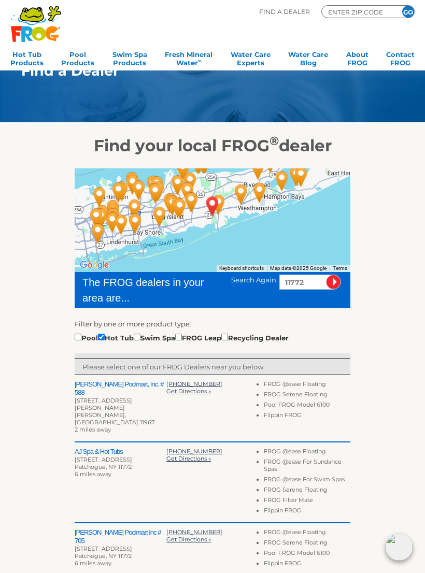 Image resolution: width=425 pixels, height=573 pixels. I want to click on div: Leslie's Poolmart, Inc. # 589 - 15 miles away., so click(159, 216).